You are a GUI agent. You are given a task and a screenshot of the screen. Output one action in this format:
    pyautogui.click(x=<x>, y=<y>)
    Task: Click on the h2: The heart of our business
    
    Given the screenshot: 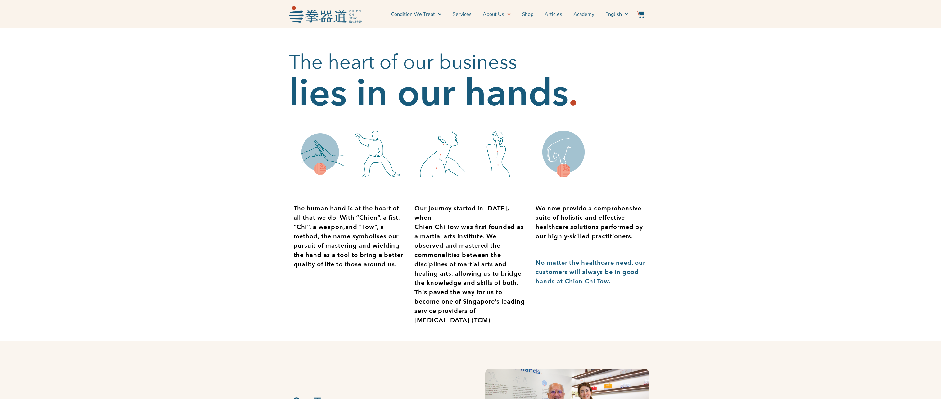 What is the action you would take?
    pyautogui.click(x=471, y=62)
    